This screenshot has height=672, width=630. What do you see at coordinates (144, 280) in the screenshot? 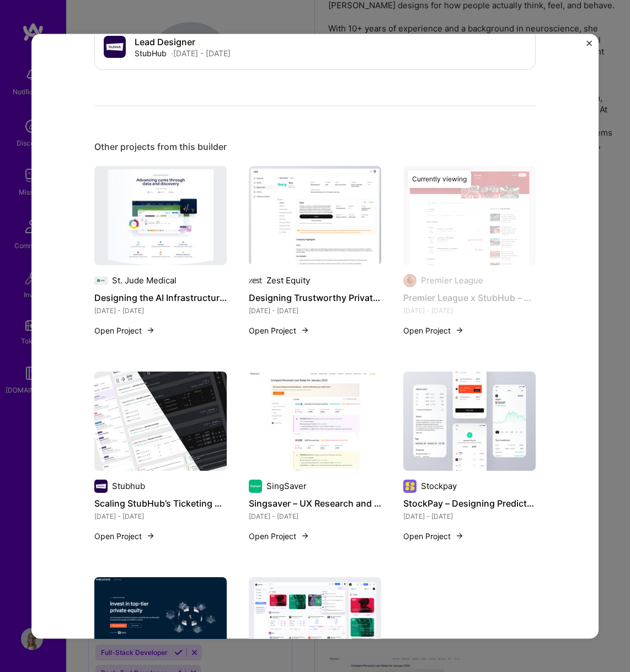
I see `div: St. Jude Medical` at bounding box center [144, 280].